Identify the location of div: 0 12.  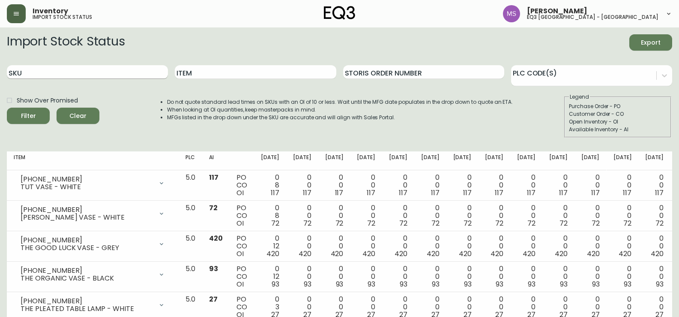
(270, 277).